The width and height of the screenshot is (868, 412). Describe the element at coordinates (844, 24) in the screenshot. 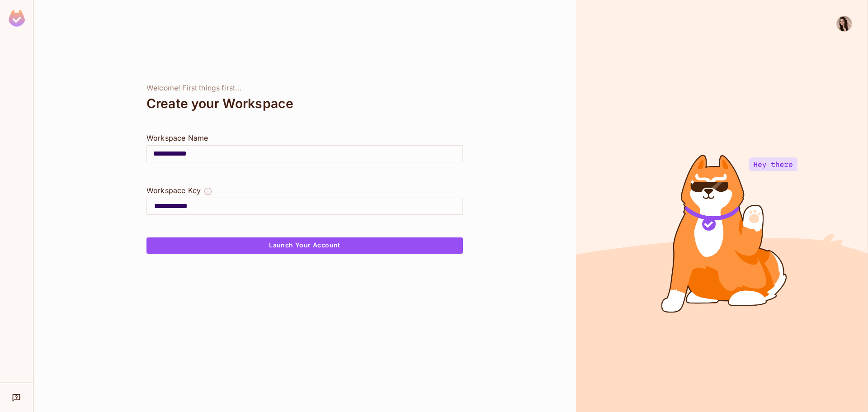

I see `img: Natalija Jovanovic` at that location.